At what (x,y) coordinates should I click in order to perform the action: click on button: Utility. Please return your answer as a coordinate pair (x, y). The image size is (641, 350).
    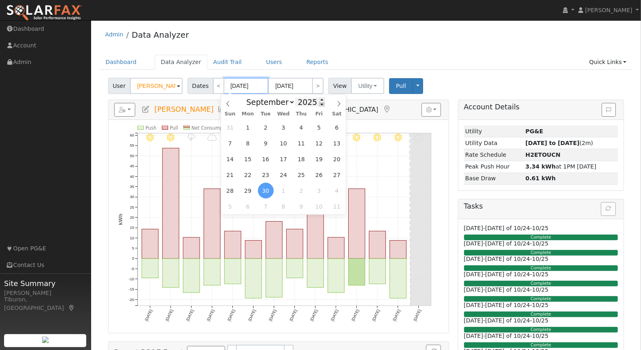
    Looking at the image, I should click on (368, 86).